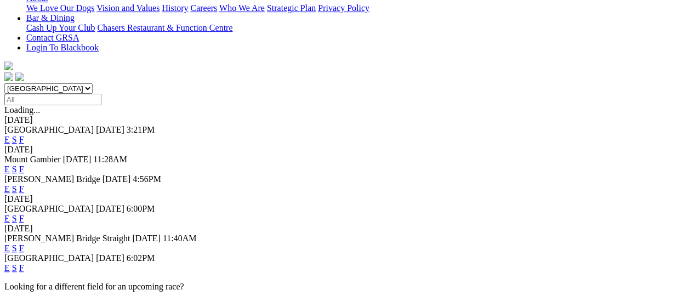 This screenshot has width=689, height=301. Describe the element at coordinates (164, 27) in the screenshot. I see `a: Chasers Restaurant & Function Centre` at that location.